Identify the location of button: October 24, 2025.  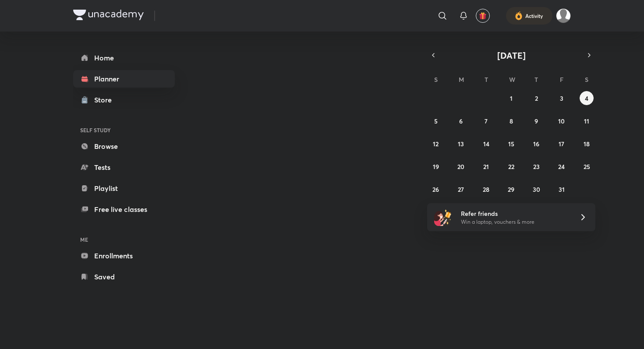
(561, 167).